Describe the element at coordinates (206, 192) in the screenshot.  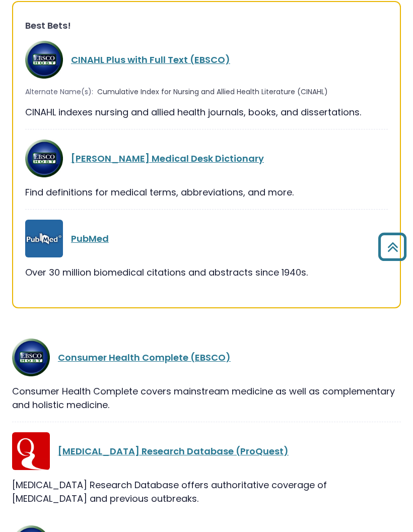
I see `div: Find definitions for medical terms, abbreviations, and more.` at that location.